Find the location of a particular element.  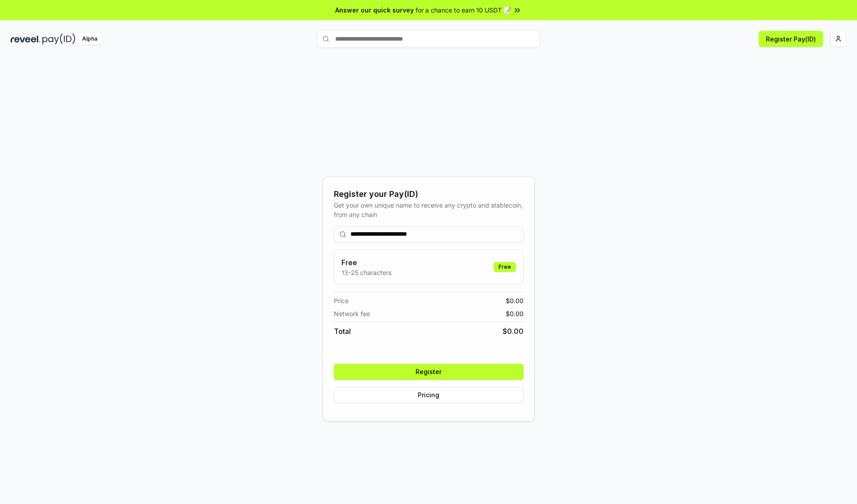

span: Total is located at coordinates (343, 331).